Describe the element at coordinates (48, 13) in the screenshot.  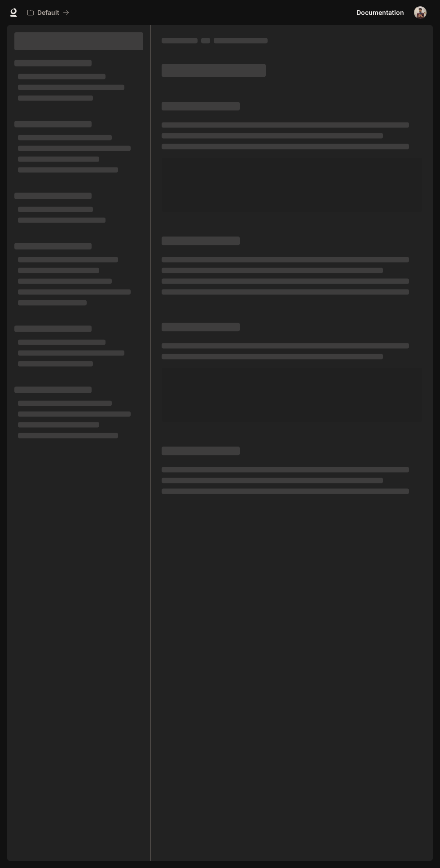
I see `button: All workspaces` at that location.